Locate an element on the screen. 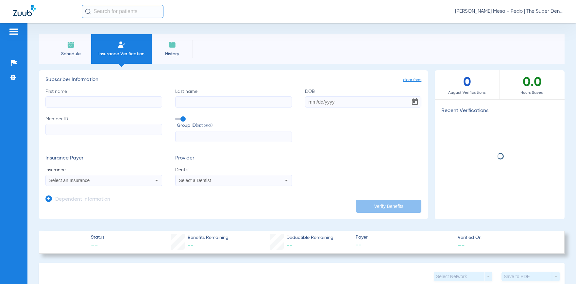  h3: Insurance Payer is located at coordinates (104, 159).